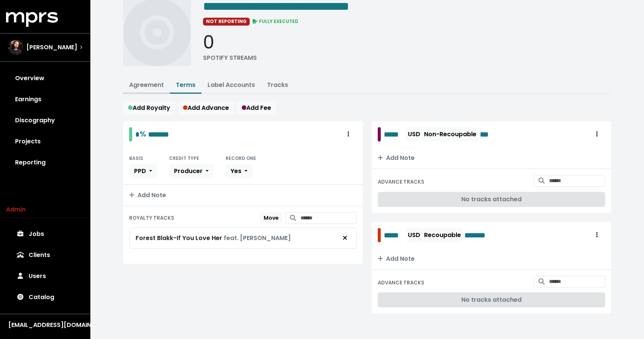  I want to click on span: Move, so click(271, 218).